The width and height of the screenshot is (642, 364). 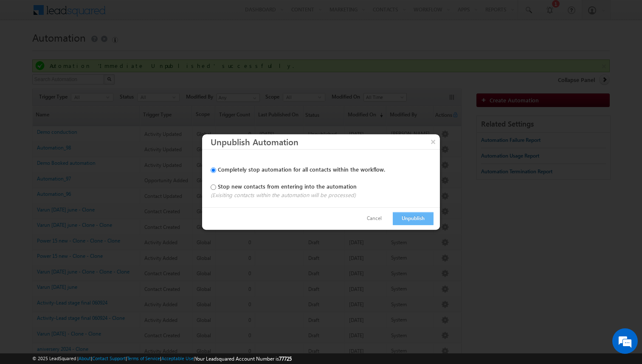 What do you see at coordinates (243, 358) in the screenshot?
I see `span: Your Leadsquared Account Number is` at bounding box center [243, 358].